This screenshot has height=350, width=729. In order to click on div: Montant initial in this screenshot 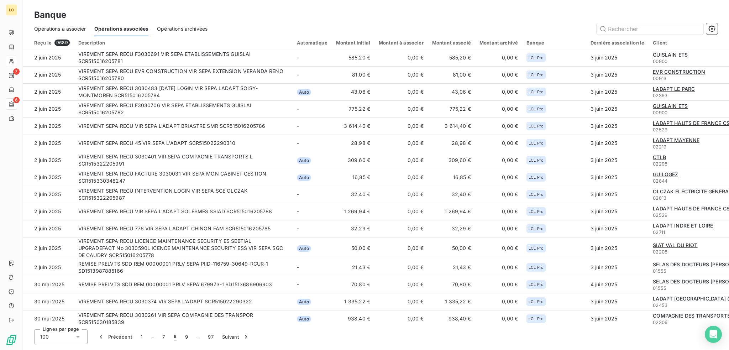, I will do `click(353, 43)`.